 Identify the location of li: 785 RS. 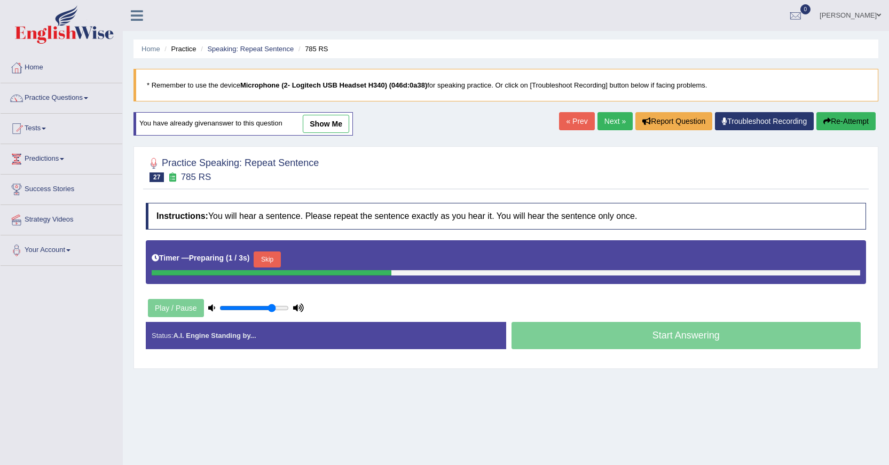
(312, 49).